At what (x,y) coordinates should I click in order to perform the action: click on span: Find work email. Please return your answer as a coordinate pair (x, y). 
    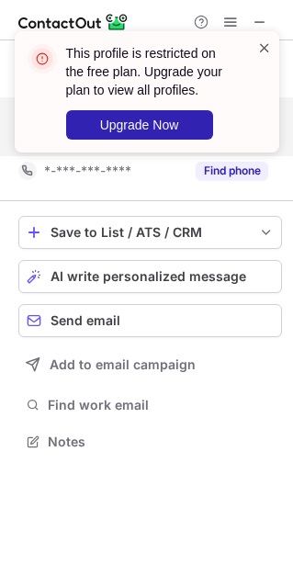
    Looking at the image, I should click on (161, 405).